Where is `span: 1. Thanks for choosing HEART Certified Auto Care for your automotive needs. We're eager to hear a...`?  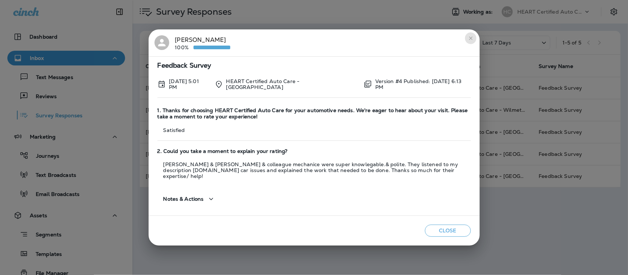
span: 1. Thanks for choosing HEART Certified Auto Care for your automotive needs. We're eager to hear a... is located at coordinates (314, 114).